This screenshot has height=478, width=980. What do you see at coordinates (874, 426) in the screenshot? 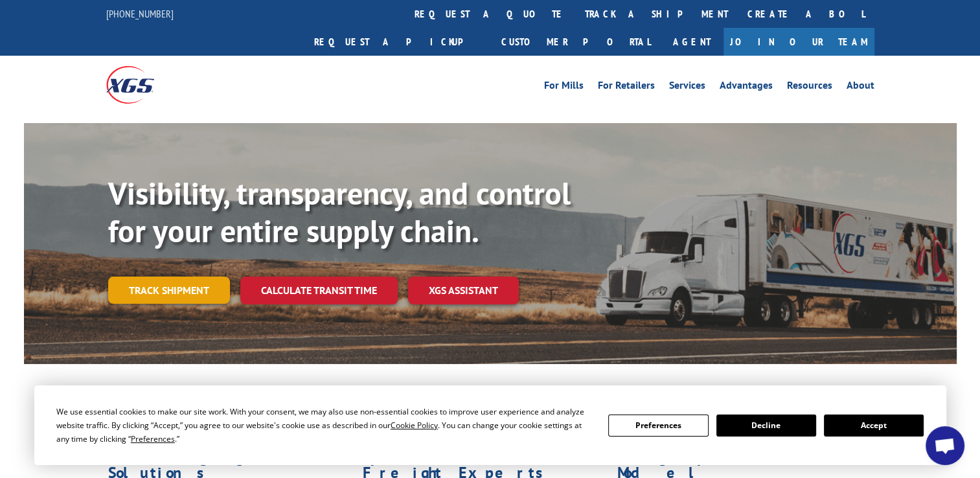
I see `button: Accept` at bounding box center [874, 426].